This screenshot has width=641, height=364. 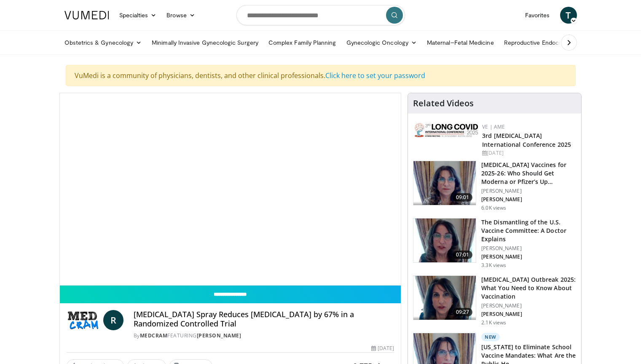 What do you see at coordinates (103, 43) in the screenshot?
I see `a: Obstetrics & Gynecology` at bounding box center [103, 43].